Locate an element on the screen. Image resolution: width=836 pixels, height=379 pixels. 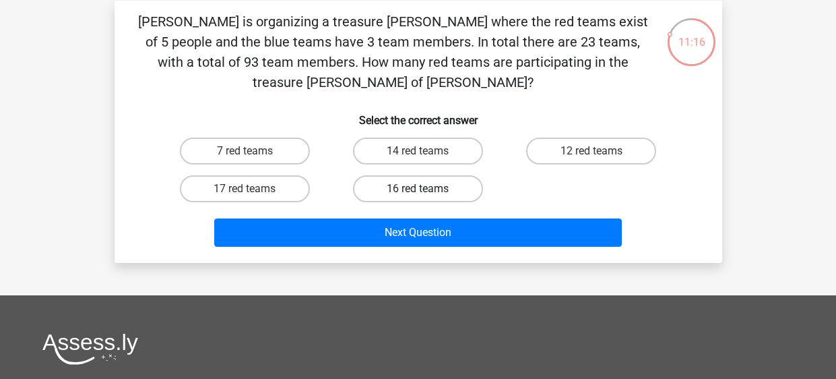
h6: Select the correct answer is located at coordinates (418, 115).